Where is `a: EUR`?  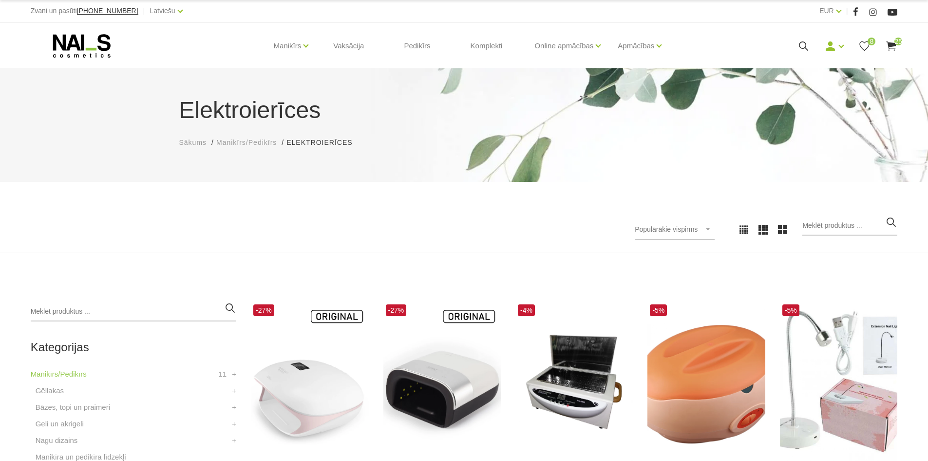
a: EUR is located at coordinates (827, 11).